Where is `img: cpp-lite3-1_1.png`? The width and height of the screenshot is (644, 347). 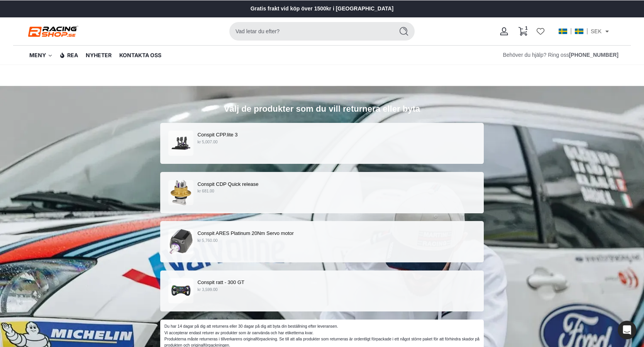
img: cpp-lite3-1_1.png is located at coordinates (181, 143).